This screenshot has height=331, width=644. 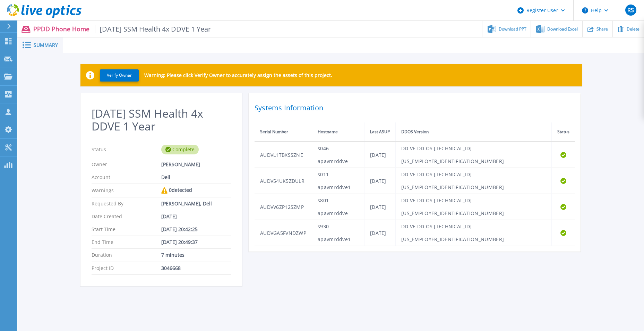 What do you see at coordinates (196, 191) in the screenshot?
I see `div: 0 detected` at bounding box center [196, 191].